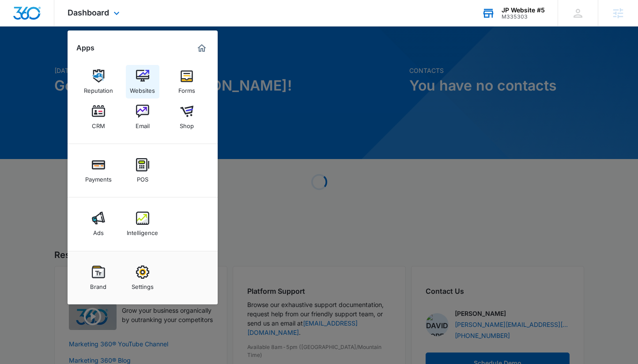  I want to click on div: Websites, so click(142, 88).